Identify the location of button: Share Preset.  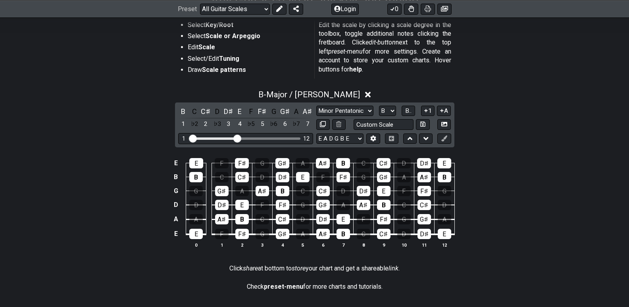
(296, 9).